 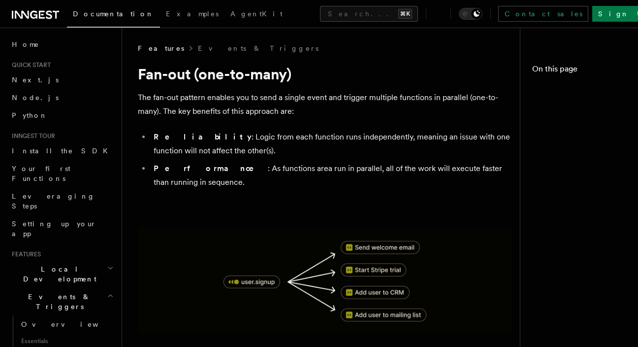 What do you see at coordinates (26, 44) in the screenshot?
I see `span: Home` at bounding box center [26, 44].